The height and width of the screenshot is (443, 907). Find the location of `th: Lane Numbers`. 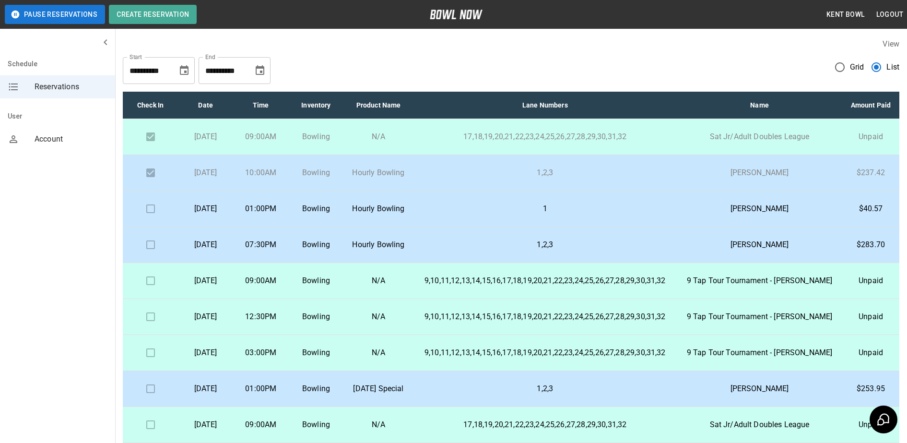

th: Lane Numbers is located at coordinates (545, 105).